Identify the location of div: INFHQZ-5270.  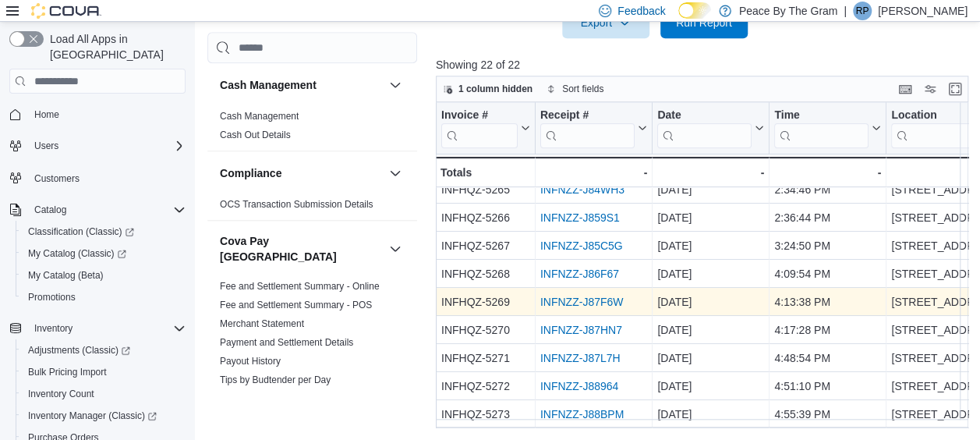
(486, 330).